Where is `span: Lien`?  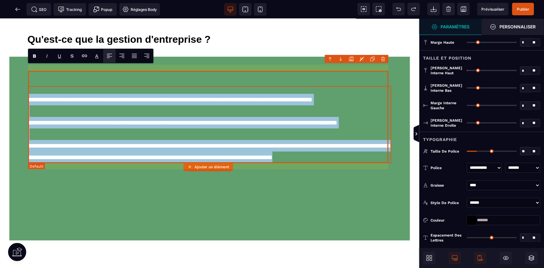 span: Lien is located at coordinates (84, 56).